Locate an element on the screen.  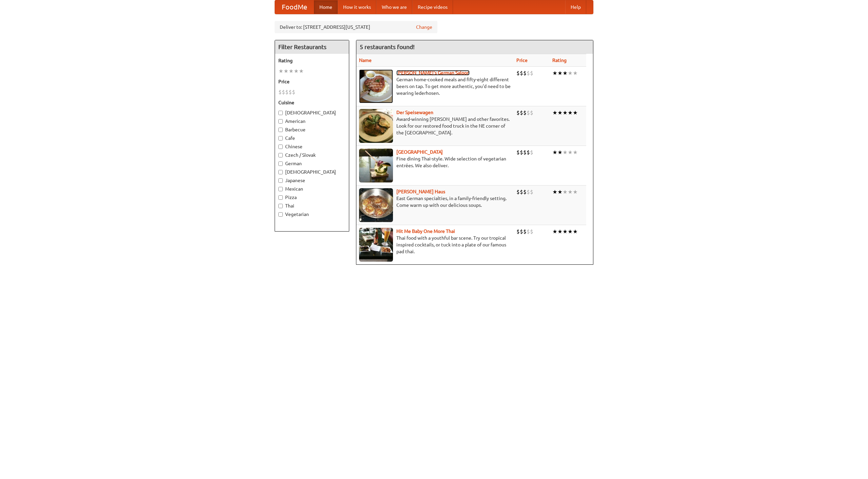
input: Cafe is located at coordinates (280, 138).